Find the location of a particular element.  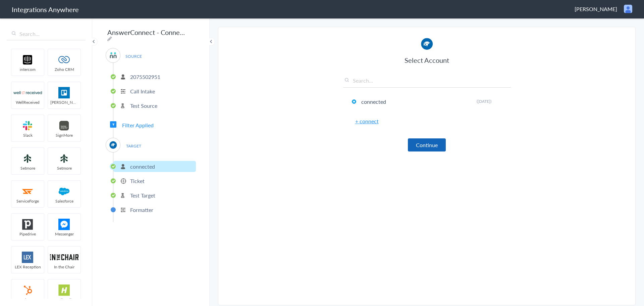

img: zoho-logo.svg is located at coordinates (64, 60).